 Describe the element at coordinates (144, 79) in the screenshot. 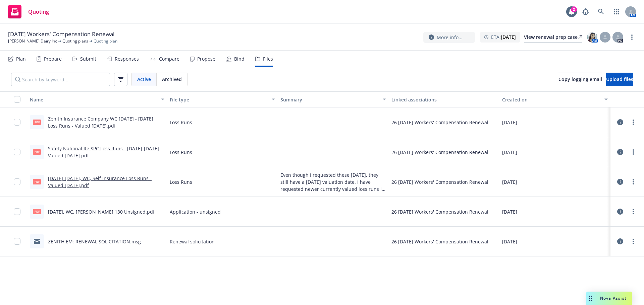

I see `span: Active` at that location.